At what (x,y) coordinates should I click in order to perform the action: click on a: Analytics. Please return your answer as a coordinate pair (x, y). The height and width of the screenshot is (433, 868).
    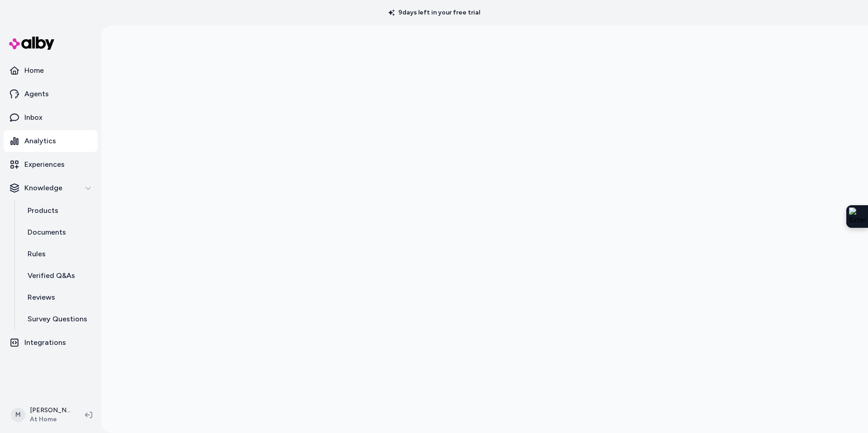
    Looking at the image, I should click on (51, 141).